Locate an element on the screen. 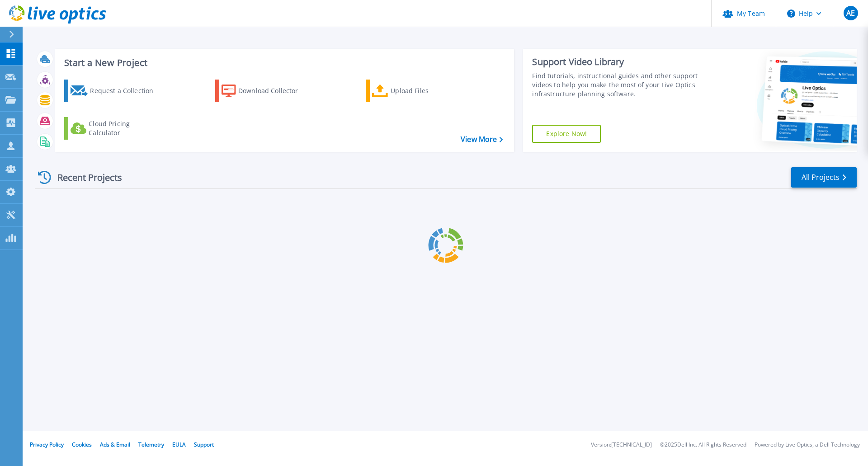  a: Request a Collection is located at coordinates (115, 91).